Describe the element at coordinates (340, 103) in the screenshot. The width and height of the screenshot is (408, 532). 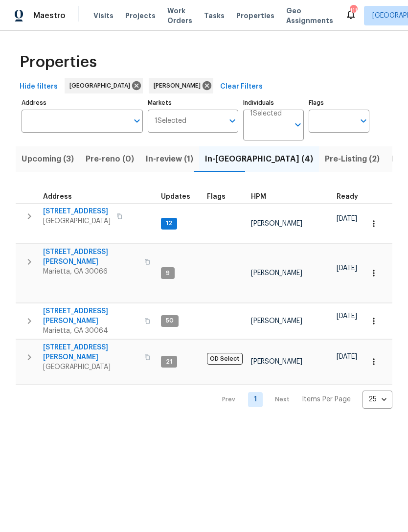
I see `label: Flags` at that location.